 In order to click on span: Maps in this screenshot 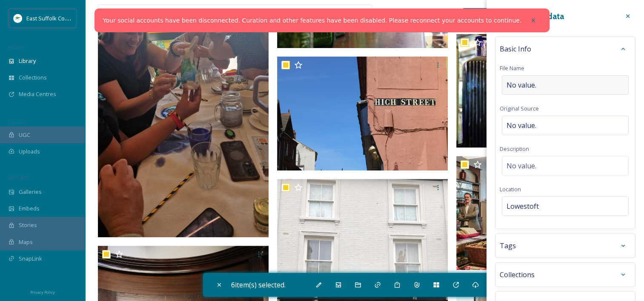, I will do `click(25, 242)`.